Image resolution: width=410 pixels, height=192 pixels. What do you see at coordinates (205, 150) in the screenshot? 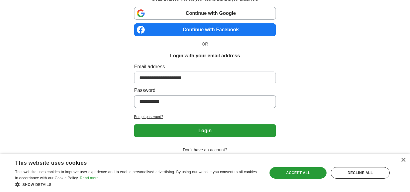
I see `span: Don't have an account?` at bounding box center [205, 150].